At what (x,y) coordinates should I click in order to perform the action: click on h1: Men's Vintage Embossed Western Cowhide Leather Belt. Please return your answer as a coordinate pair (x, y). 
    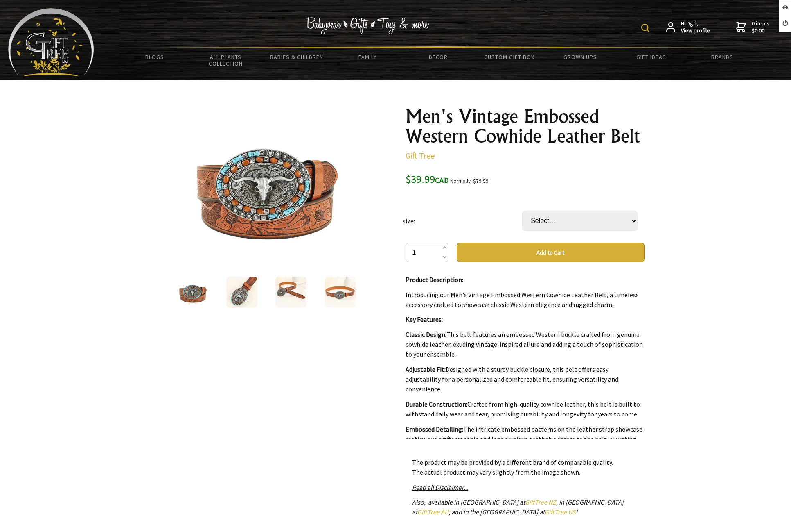
    Looking at the image, I should click on (525, 126).